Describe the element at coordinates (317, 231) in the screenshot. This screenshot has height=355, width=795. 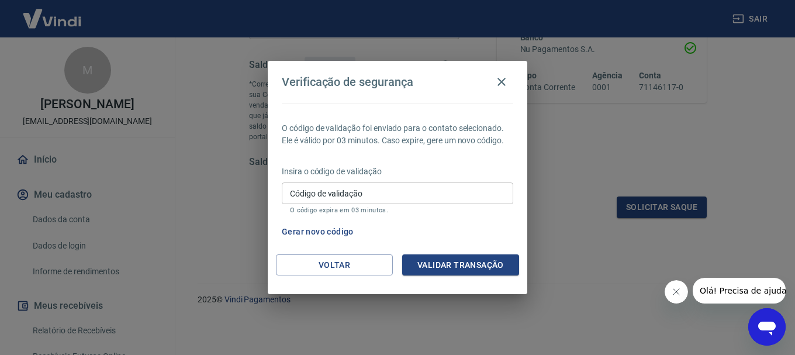
I see `button: Gerar novo código` at that location.